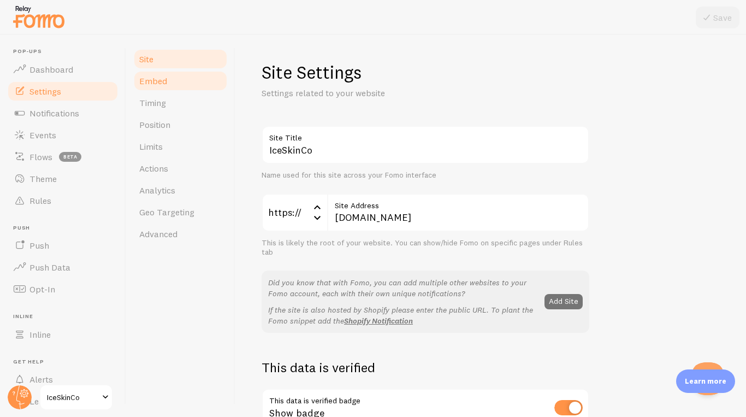 The image size is (746, 417). I want to click on a: Embed, so click(180, 81).